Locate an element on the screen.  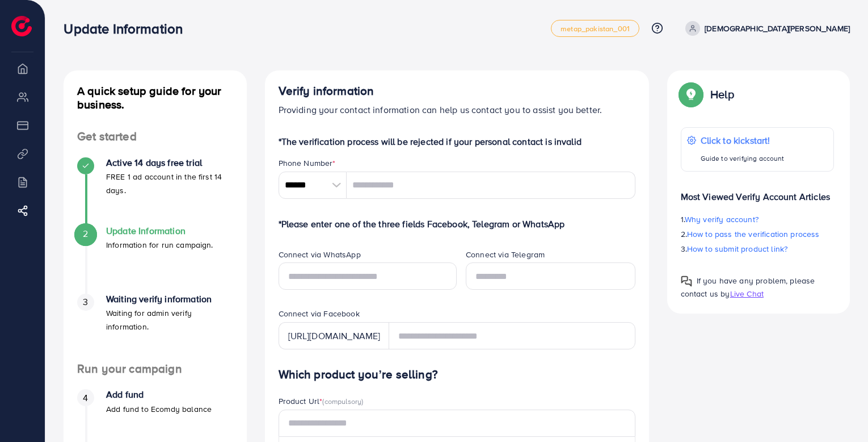
span: Why verify account? is located at coordinates (722, 219).